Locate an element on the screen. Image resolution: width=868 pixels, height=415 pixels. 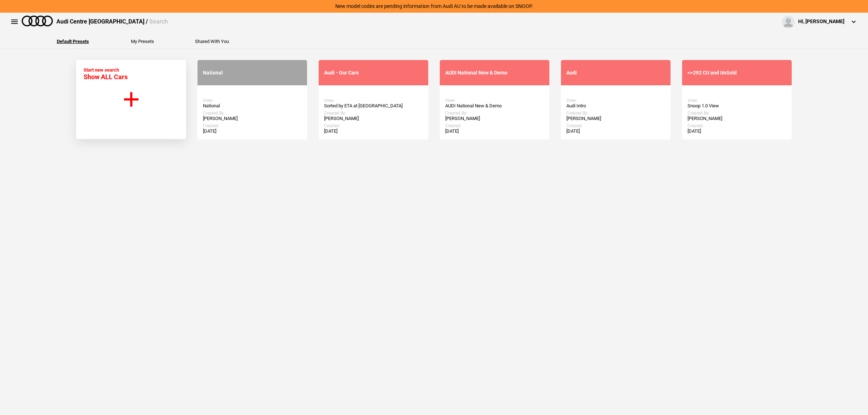
button: Default Presets is located at coordinates (72, 41).